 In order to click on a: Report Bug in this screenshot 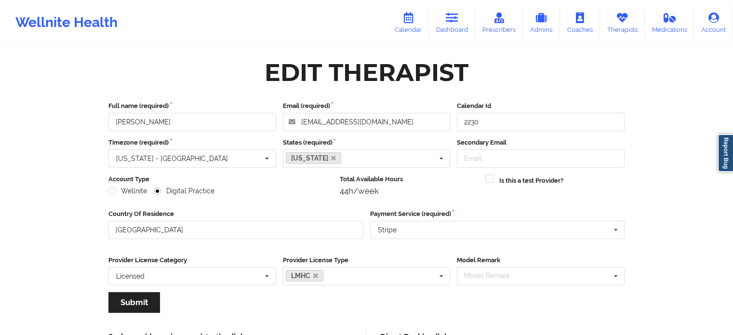, I will do `click(725, 153)`.